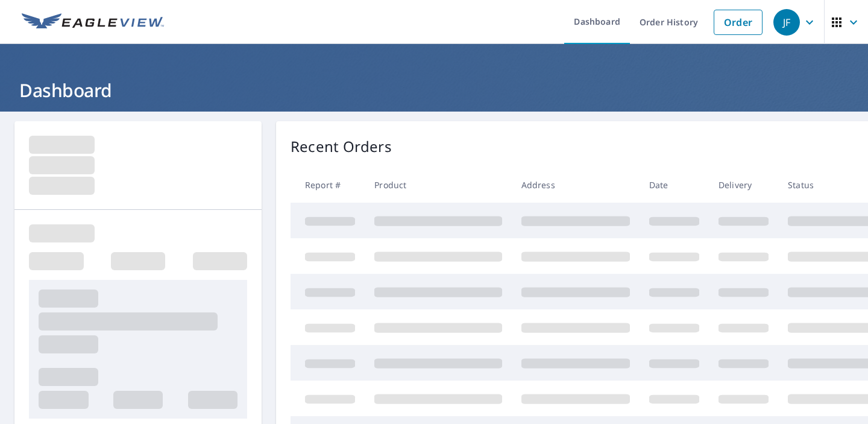 This screenshot has width=868, height=424. I want to click on div: JF, so click(787, 22).